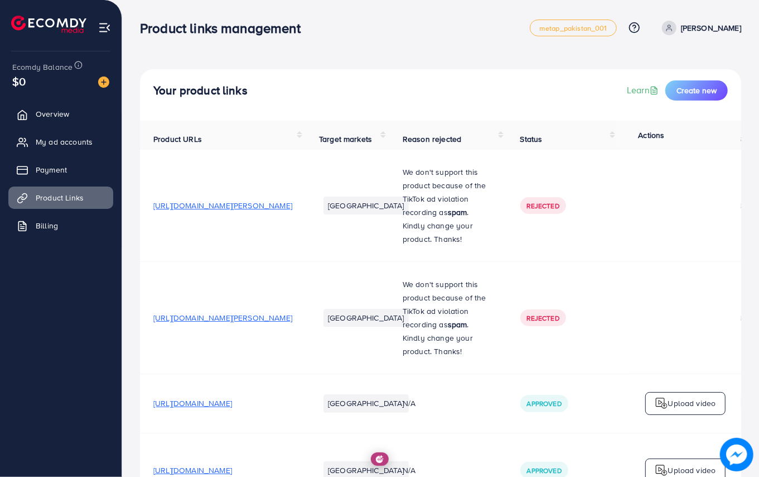 This screenshot has width=759, height=477. I want to click on span: Actions, so click(652, 135).